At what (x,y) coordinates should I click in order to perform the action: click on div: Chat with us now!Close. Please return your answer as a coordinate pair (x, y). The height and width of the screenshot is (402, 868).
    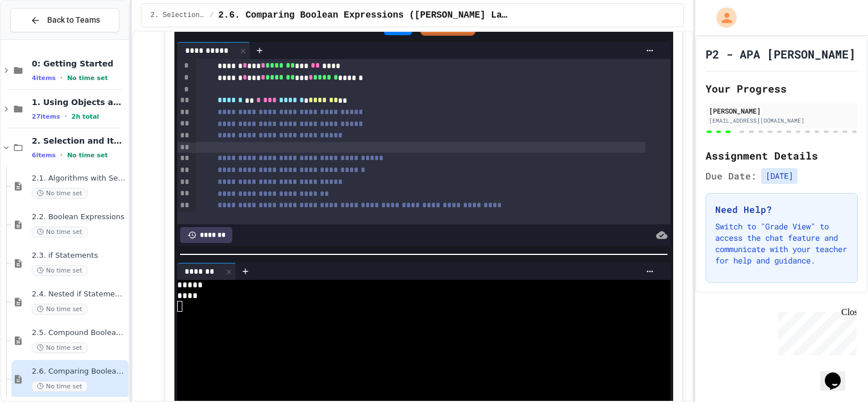
    Looking at the image, I should click on (41, 38).